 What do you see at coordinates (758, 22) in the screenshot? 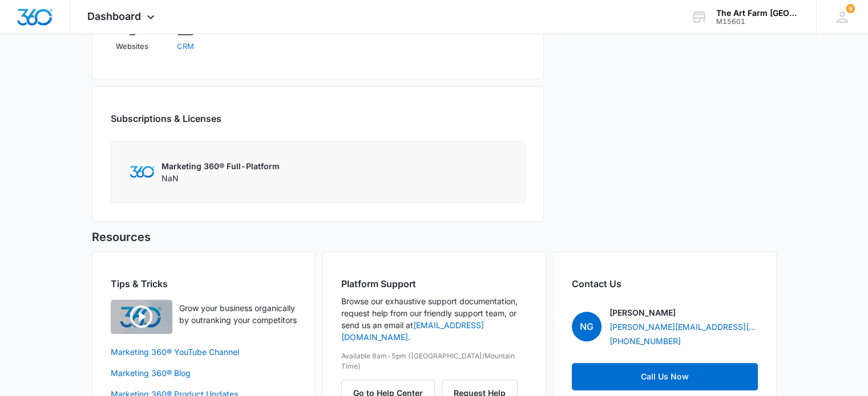
I see `div: account id` at bounding box center [758, 22].